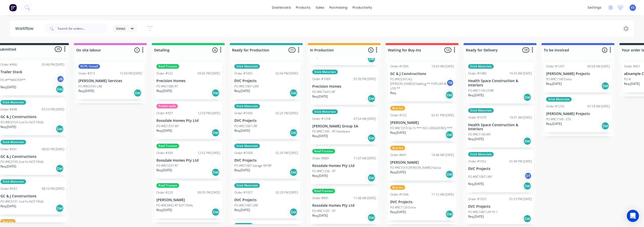 The image size is (644, 227). Describe the element at coordinates (450, 83) in the screenshot. I see `div: TB` at that location.